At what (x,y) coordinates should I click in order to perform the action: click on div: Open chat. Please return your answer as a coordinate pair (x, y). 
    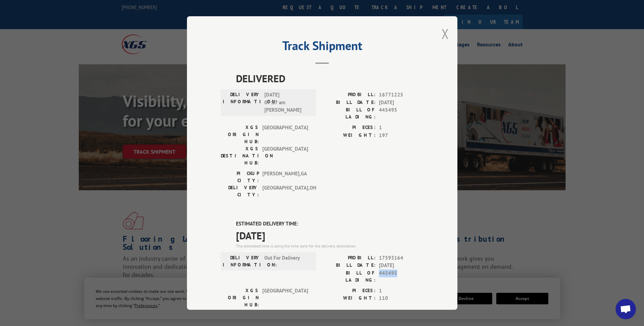
    Looking at the image, I should click on (626, 309).